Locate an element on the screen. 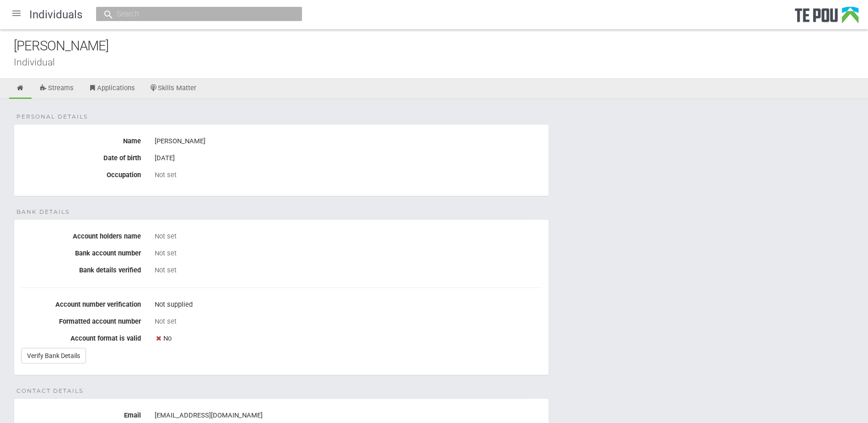  a: Applications is located at coordinates (112, 89).